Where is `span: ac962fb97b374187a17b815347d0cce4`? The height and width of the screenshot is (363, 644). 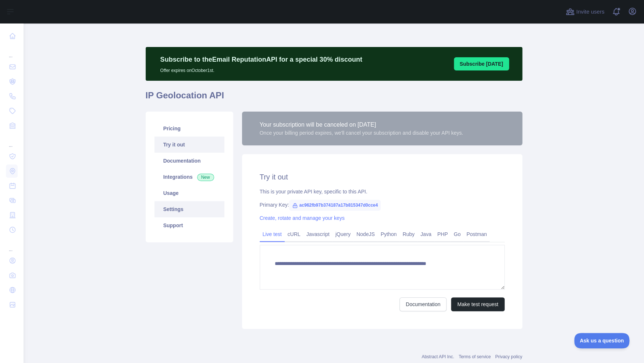 span: ac962fb97b374187a17b815347d0cce4 is located at coordinates (335, 205).